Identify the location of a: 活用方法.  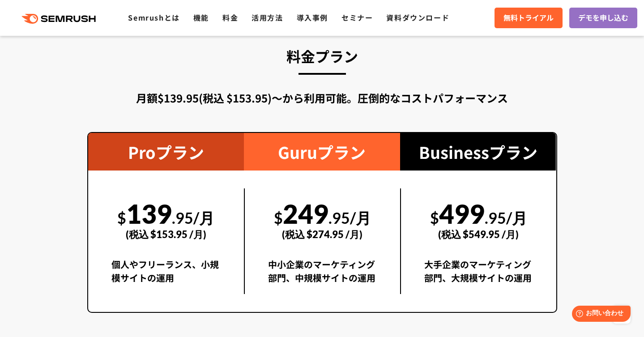
(267, 17).